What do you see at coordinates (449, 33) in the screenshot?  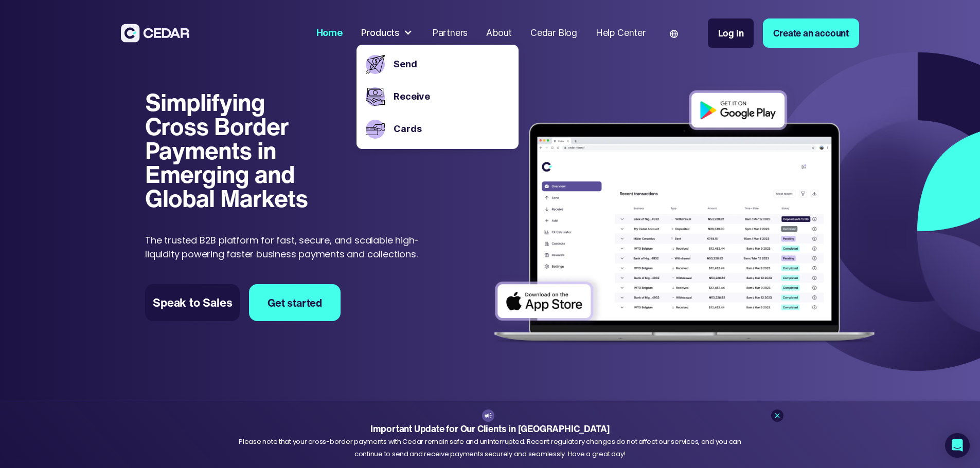 I see `a: Partners` at bounding box center [449, 33].